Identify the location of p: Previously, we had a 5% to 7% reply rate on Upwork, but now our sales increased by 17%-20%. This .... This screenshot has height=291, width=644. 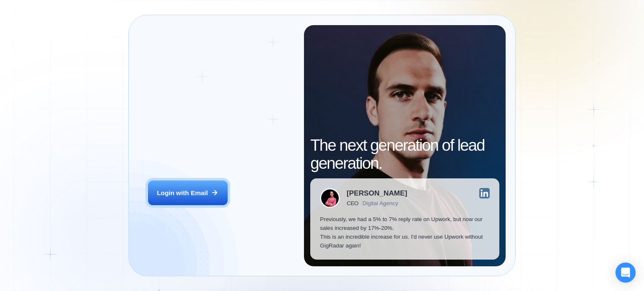
(405, 232).